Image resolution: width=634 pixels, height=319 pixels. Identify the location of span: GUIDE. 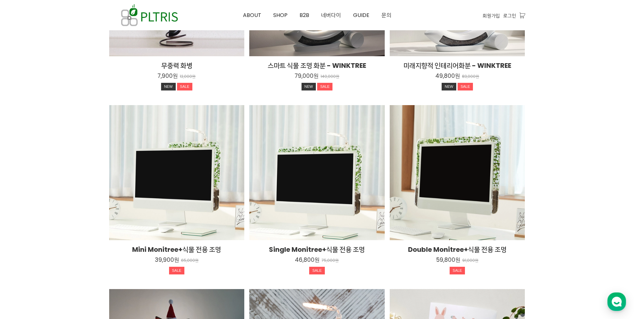
(361, 15).